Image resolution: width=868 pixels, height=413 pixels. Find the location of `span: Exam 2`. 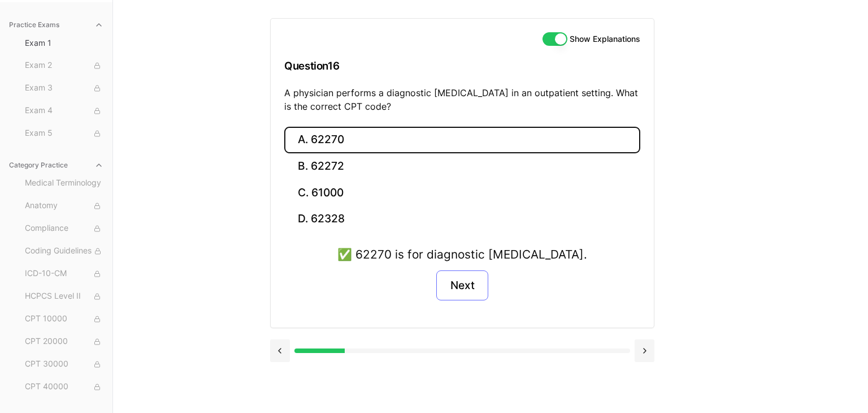

span: Exam 2 is located at coordinates (64, 66).